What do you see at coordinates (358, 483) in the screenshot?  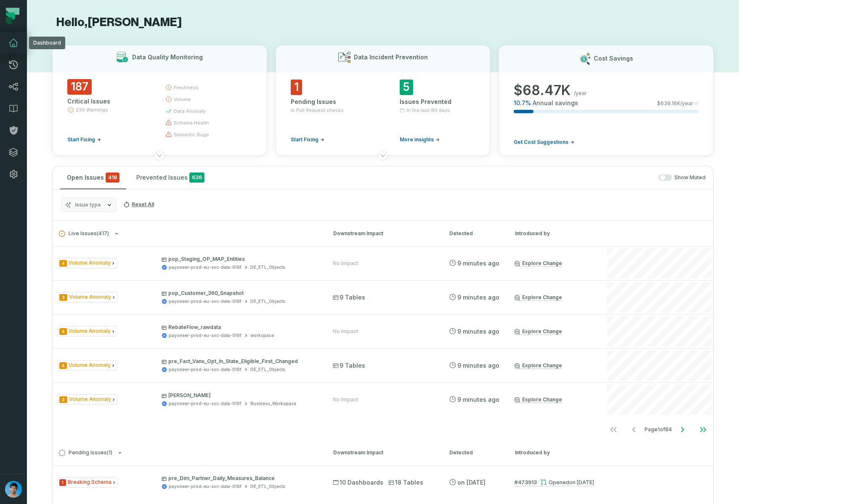 I see `span: 10 Dashboards` at bounding box center [358, 483].